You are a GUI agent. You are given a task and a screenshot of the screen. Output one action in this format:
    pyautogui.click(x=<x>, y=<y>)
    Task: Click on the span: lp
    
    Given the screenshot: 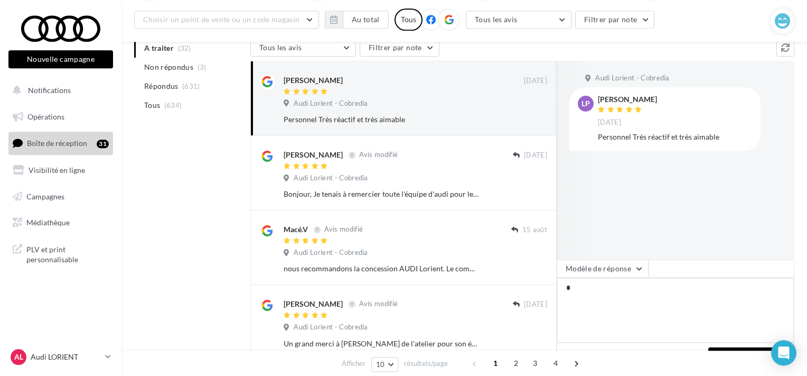 What is the action you would take?
    pyautogui.click(x=586, y=104)
    